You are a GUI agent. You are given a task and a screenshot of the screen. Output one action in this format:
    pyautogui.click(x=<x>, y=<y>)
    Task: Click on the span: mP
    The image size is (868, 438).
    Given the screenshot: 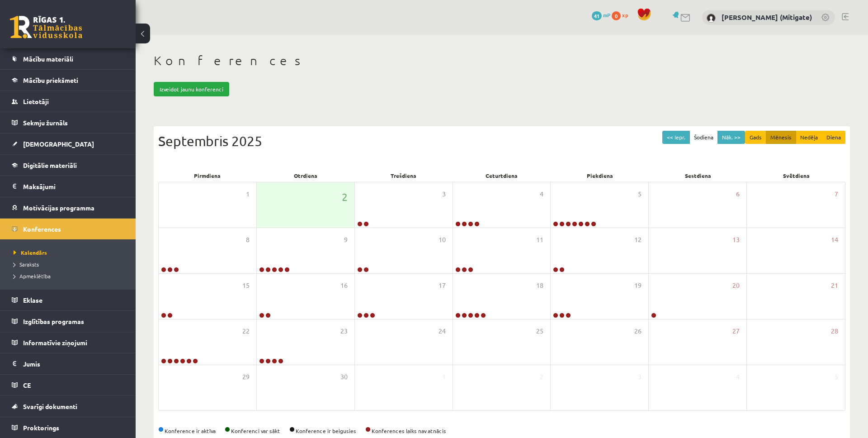 What is the action you would take?
    pyautogui.click(x=606, y=15)
    